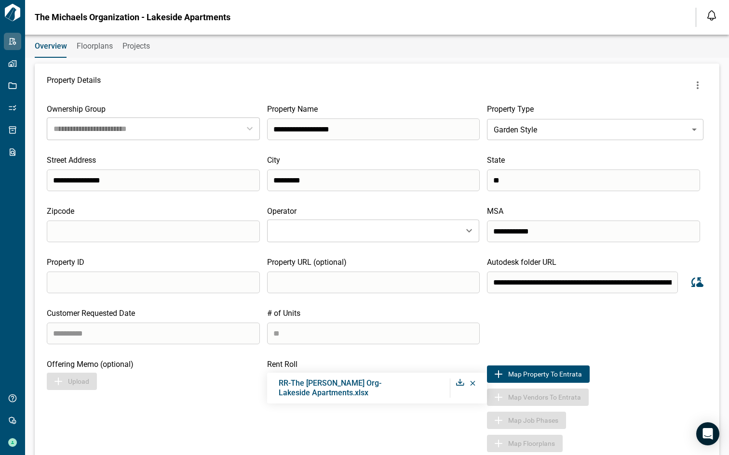 The height and width of the screenshot is (455, 729). What do you see at coordinates (281, 211) in the screenshot?
I see `span: Operator` at bounding box center [281, 211].